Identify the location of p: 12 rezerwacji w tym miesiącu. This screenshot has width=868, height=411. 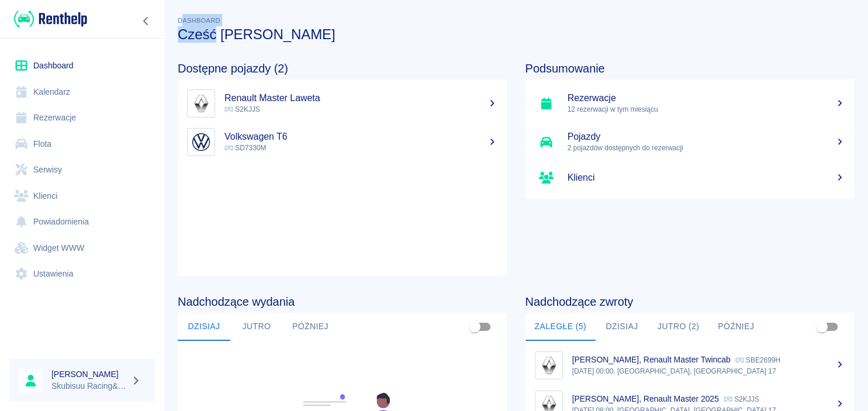
(706, 110).